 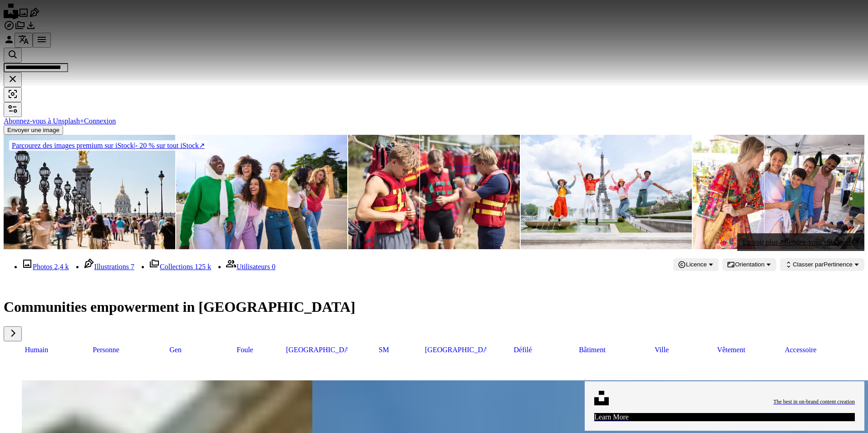 I want to click on img: Des adolescents enfilent des gilets de sauvetage dans une station de location extérieure., so click(x=434, y=192).